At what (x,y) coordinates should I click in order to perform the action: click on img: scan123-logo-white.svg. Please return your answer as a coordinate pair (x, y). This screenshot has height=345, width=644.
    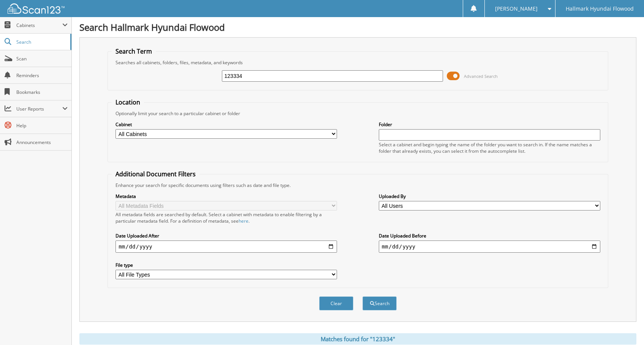
    Looking at the image, I should click on (36, 8).